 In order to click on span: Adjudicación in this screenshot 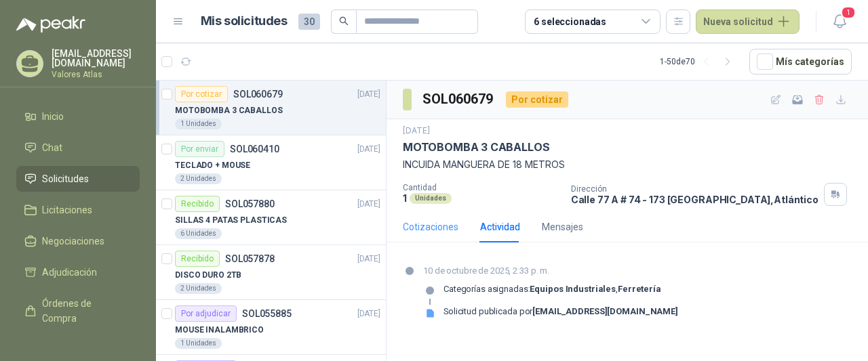, I will do `click(69, 272)`.